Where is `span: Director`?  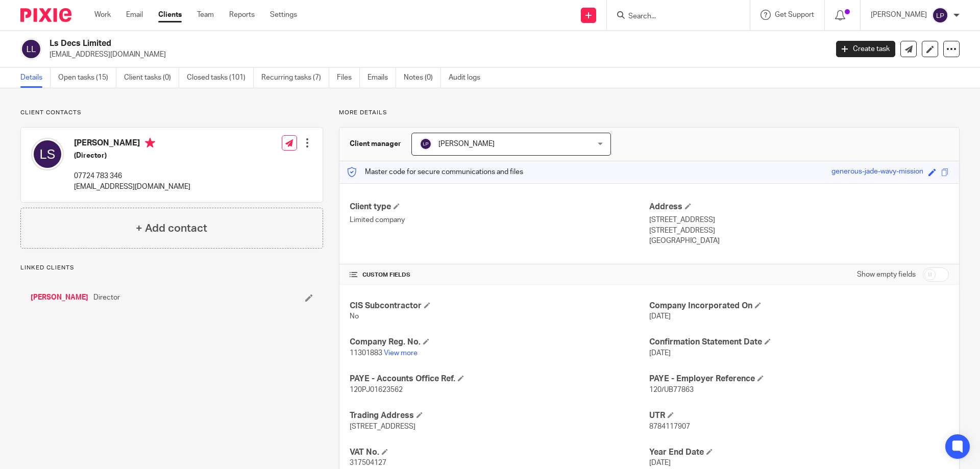
span: Director is located at coordinates (107, 298).